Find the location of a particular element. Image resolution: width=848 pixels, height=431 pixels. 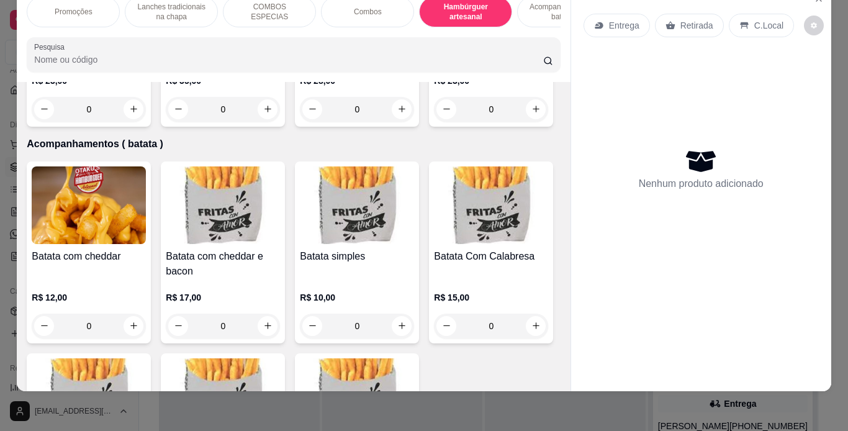

p: R$ 10,00 is located at coordinates (357, 297).